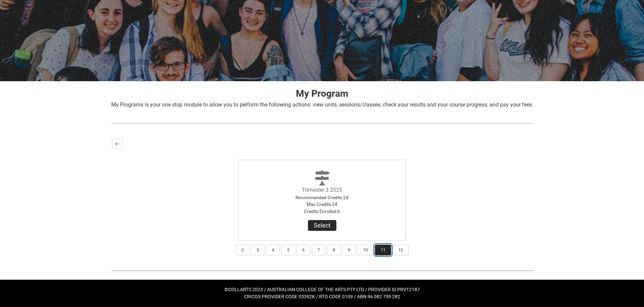  I want to click on label: Trimester 3 2025, so click(322, 190).